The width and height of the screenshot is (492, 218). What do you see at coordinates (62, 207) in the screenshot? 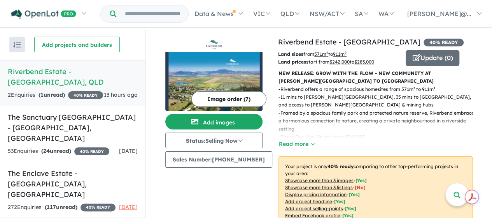
I see `div: 272 Enquir ies` at bounding box center [62, 207].